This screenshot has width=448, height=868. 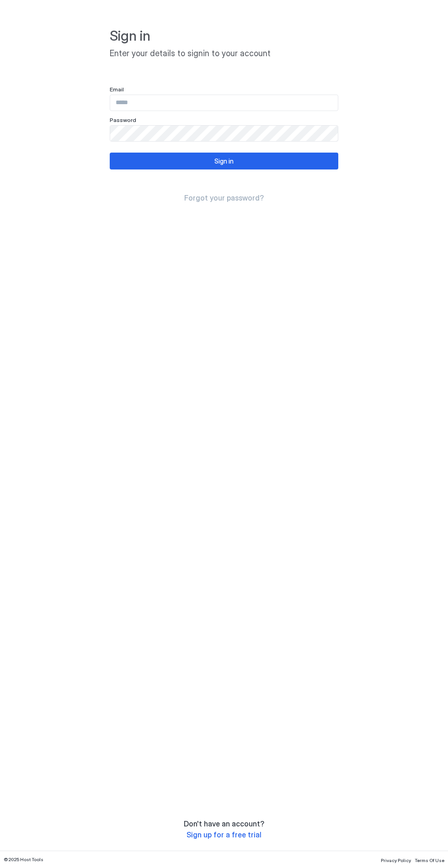 What do you see at coordinates (224, 198) in the screenshot?
I see `span: Forgot your password?` at bounding box center [224, 198].